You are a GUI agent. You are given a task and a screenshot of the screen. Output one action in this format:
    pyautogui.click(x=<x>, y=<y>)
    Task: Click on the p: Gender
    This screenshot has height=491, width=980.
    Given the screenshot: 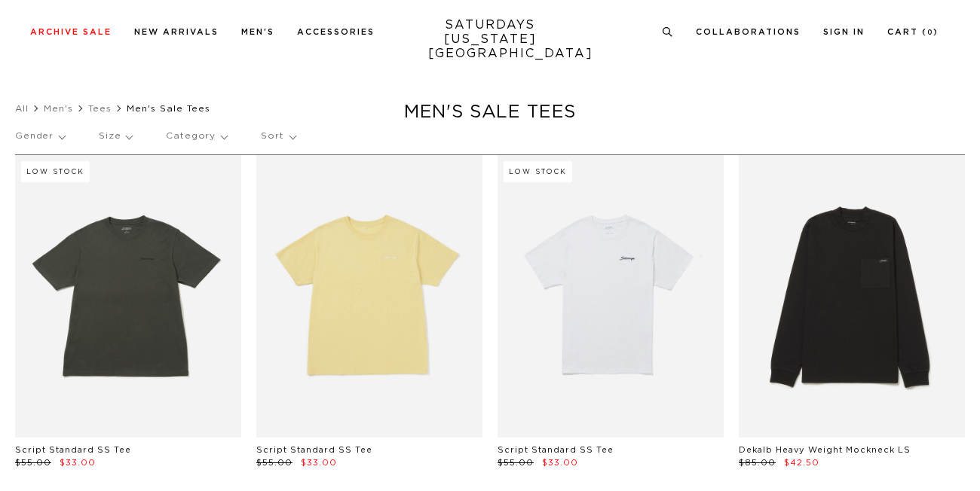 What is the action you would take?
    pyautogui.click(x=40, y=136)
    